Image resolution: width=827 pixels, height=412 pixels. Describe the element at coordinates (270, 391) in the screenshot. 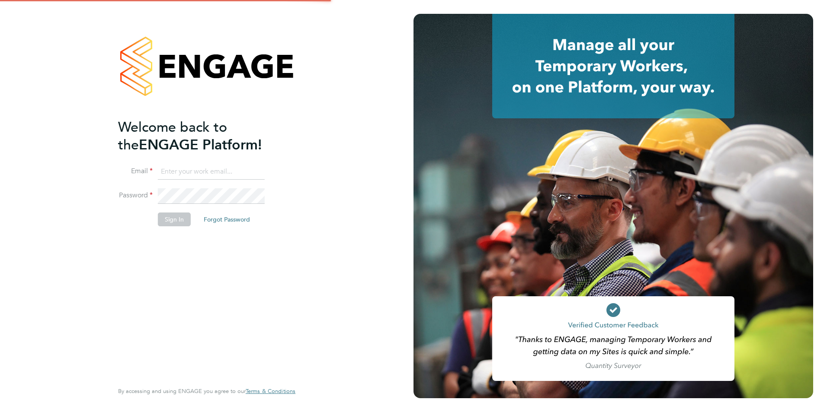

I see `span: Terms & Conditions` at that location.